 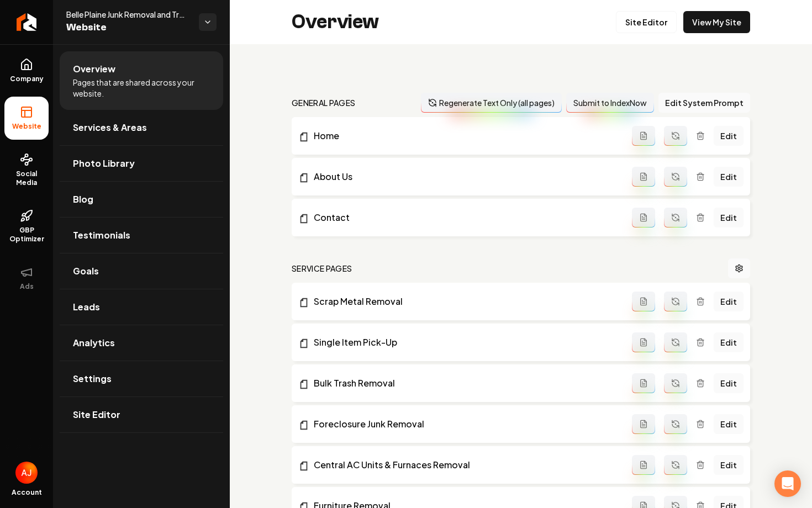 What do you see at coordinates (466, 383) in the screenshot?
I see `a: Bulk Trash Removal` at bounding box center [466, 383].